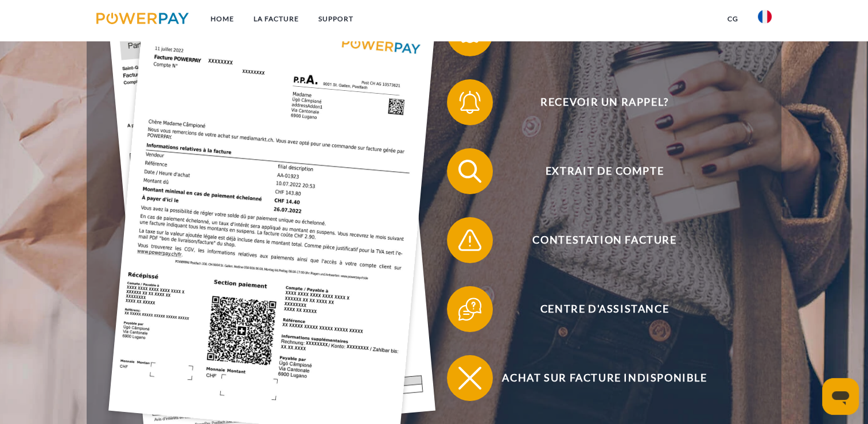  Describe the element at coordinates (335, 19) in the screenshot. I see `a: Support` at that location.